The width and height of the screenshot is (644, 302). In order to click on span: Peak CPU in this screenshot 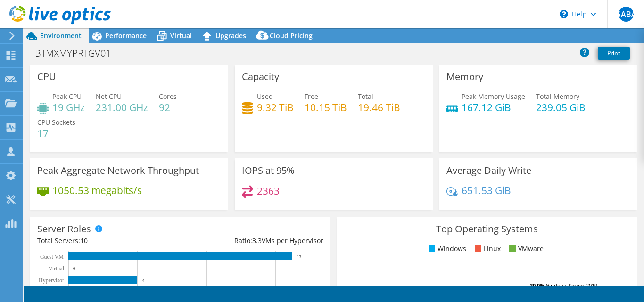, I will do `click(67, 96)`.